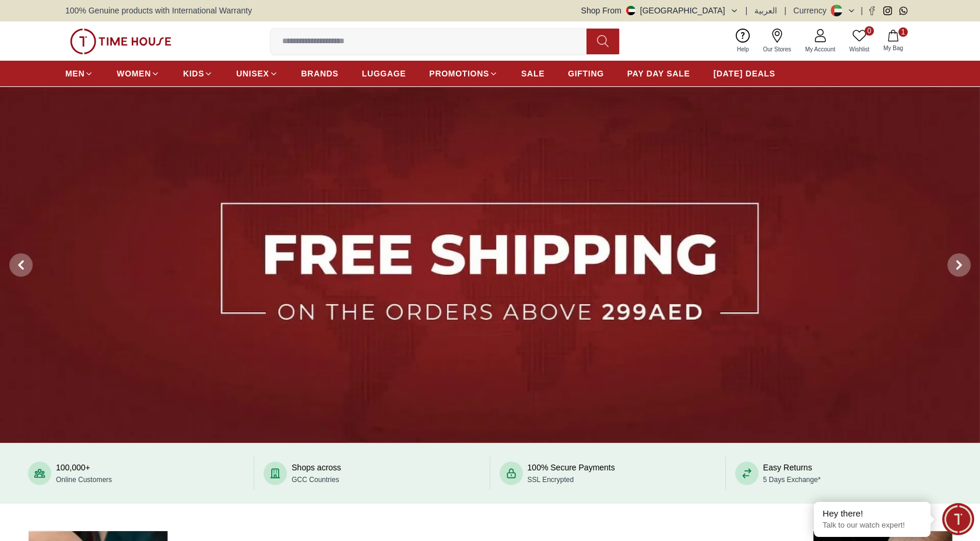 The width and height of the screenshot is (980, 541). I want to click on span: GCC Countries, so click(315, 479).